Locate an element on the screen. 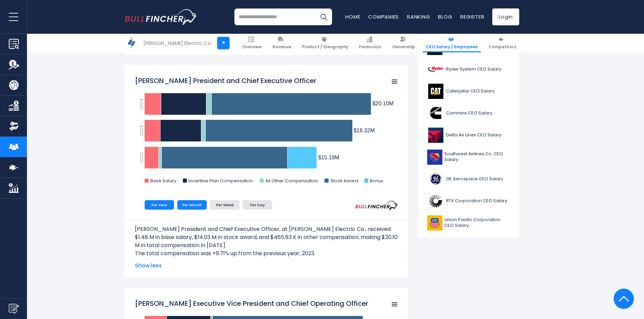  a: Southwest Airlines Co. CEO Salary is located at coordinates (469, 157).